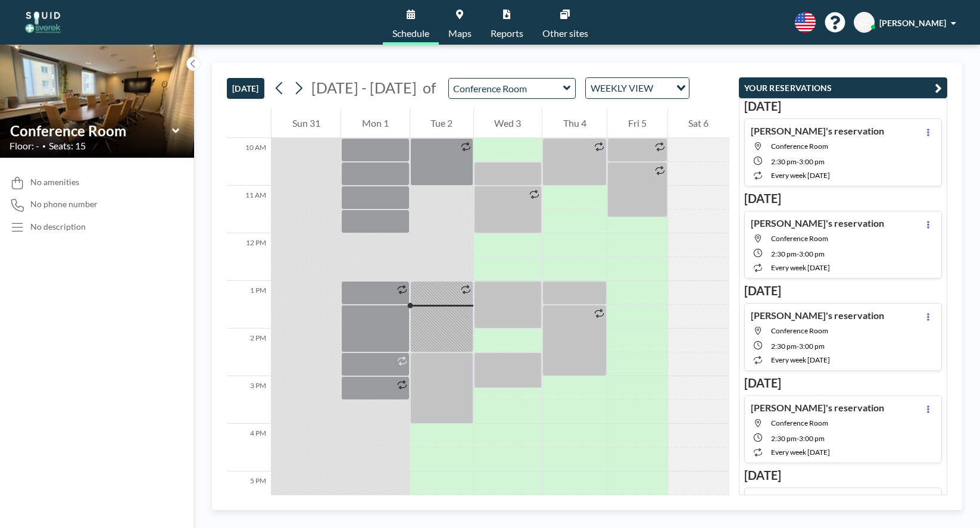 Image resolution: width=980 pixels, height=528 pixels. What do you see at coordinates (698, 123) in the screenshot?
I see `div: Sat 6` at bounding box center [698, 123].